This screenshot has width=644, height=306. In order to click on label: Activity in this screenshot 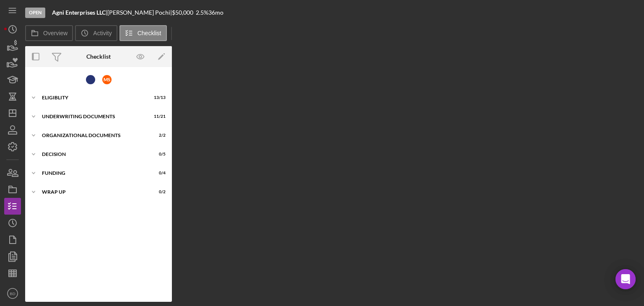, I will do `click(102, 33)`.